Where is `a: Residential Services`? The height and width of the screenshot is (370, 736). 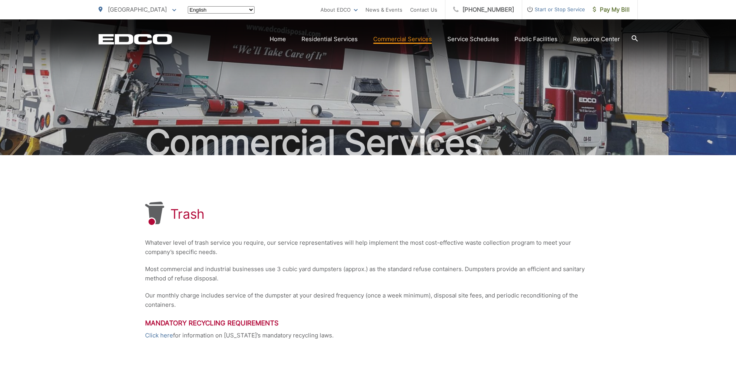 a: Residential Services is located at coordinates (329, 39).